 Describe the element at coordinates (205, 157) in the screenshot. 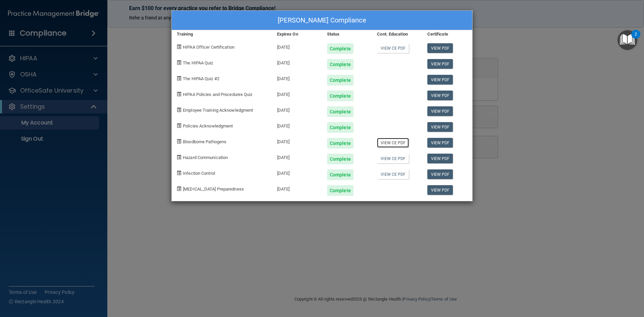

I see `span: Hazard Communication` at that location.